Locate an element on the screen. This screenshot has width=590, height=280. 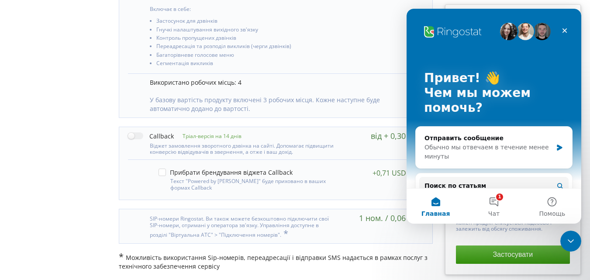
li: Застосунок для дзвінків is located at coordinates (246, 22).